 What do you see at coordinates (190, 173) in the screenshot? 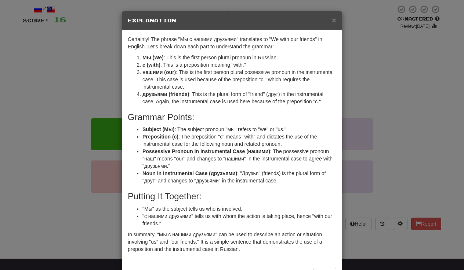
I see `strong: Noun in Instrumental Case (друзьями)` at bounding box center [190, 173].